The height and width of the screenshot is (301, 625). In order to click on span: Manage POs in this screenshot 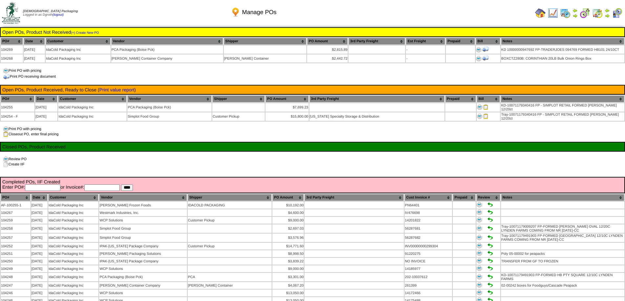, I will do `click(259, 12)`.